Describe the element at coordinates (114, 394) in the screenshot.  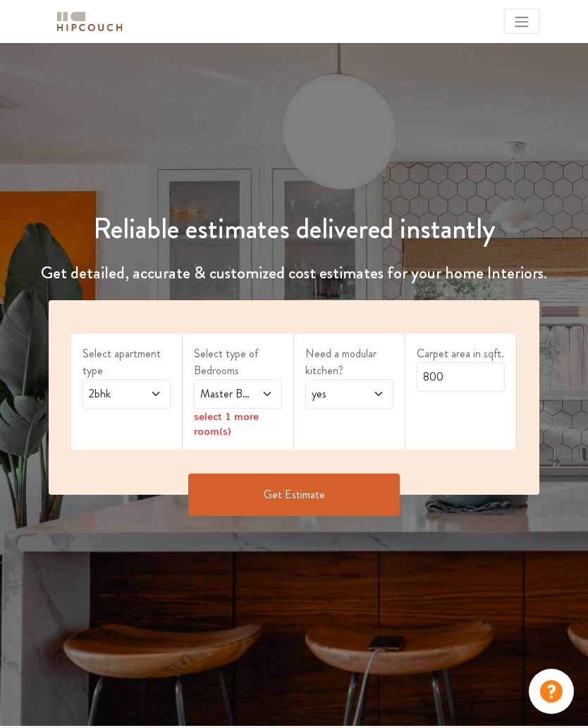
I see `span: 2bhk` at that location.